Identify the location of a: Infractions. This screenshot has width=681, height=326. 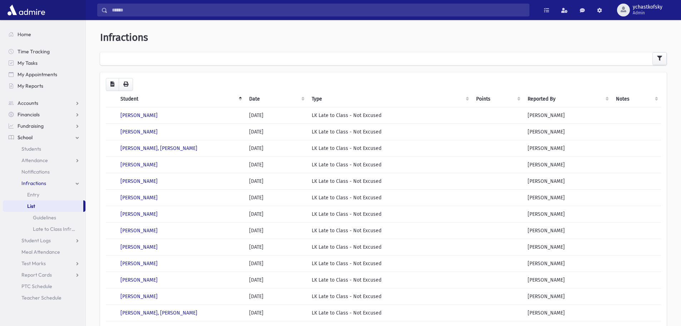
(44, 183).